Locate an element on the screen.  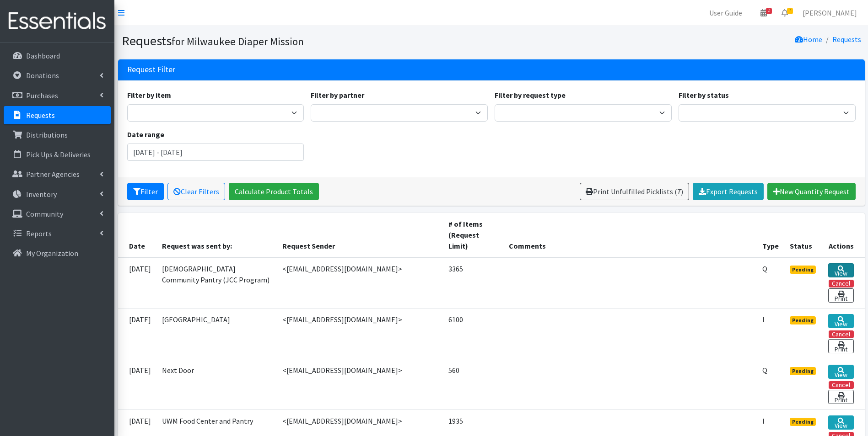
a: Inventory is located at coordinates (57, 194).